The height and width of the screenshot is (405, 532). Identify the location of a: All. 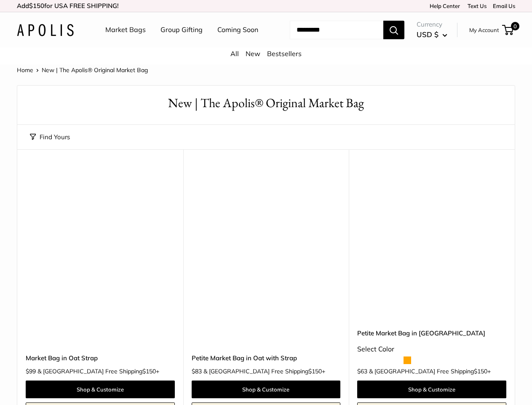
(234, 54).